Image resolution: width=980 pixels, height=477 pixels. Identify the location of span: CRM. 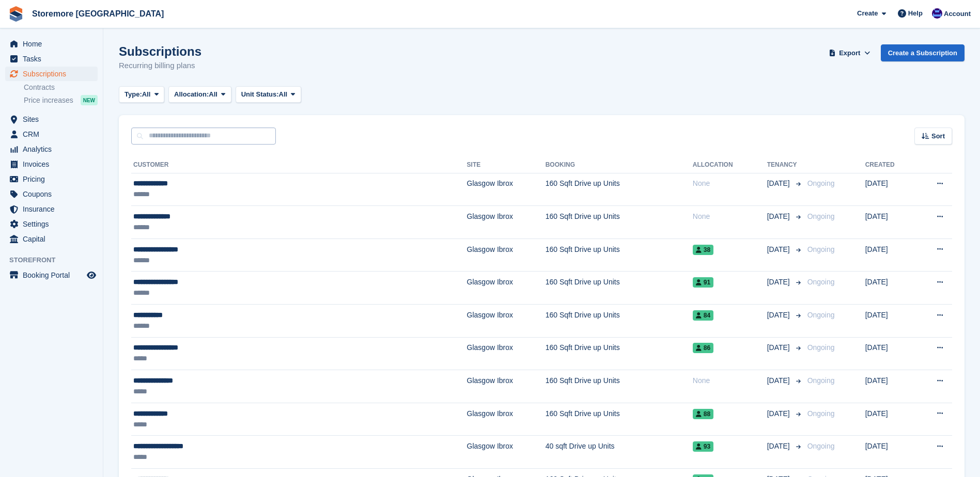
(54, 134).